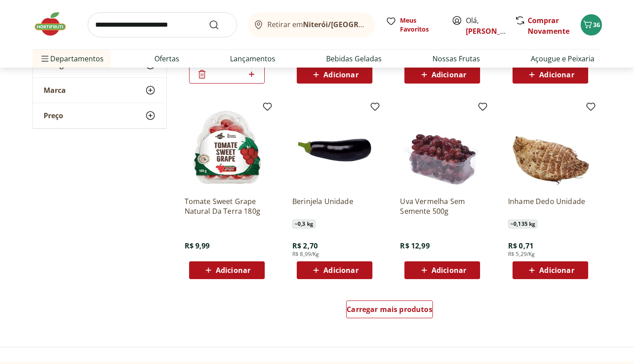 The height and width of the screenshot is (364, 634). I want to click on p: Inhame Dedo Unidade, so click(550, 206).